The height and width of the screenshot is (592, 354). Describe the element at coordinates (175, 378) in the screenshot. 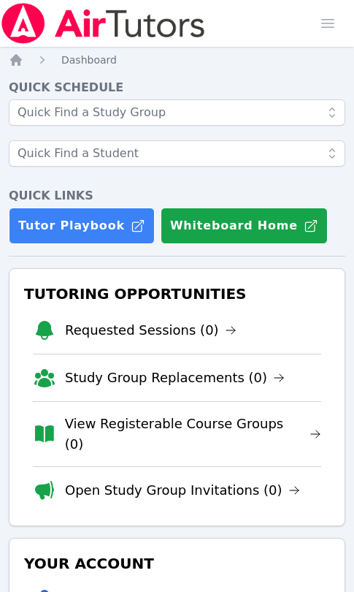

I see `a: Study Group Replacements (0)` at that location.